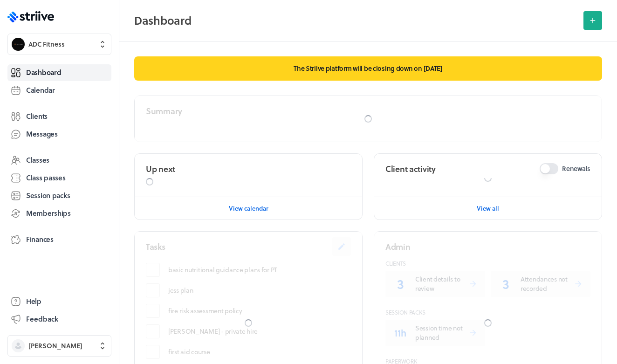 This screenshot has height=364, width=617. Describe the element at coordinates (37, 116) in the screenshot. I see `span: Clients` at that location.